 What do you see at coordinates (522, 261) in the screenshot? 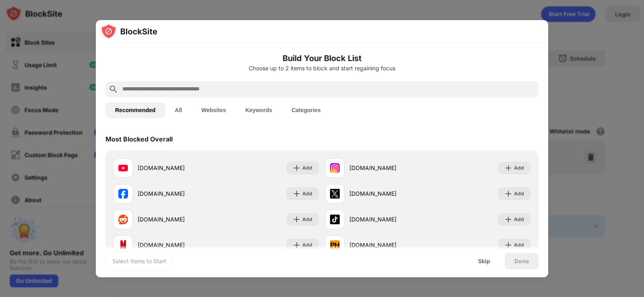
I see `div: Done` at bounding box center [522, 261].